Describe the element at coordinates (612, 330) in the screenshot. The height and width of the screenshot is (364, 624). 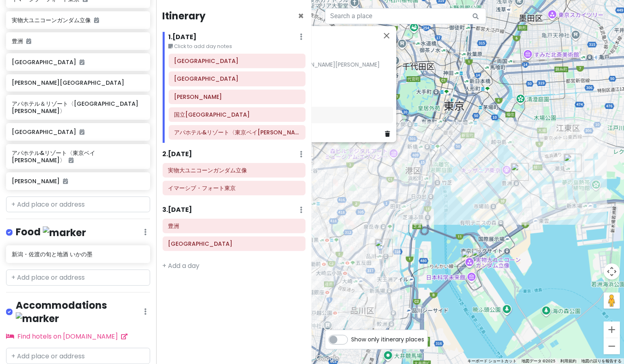
I see `button: ズームイン` at that location.